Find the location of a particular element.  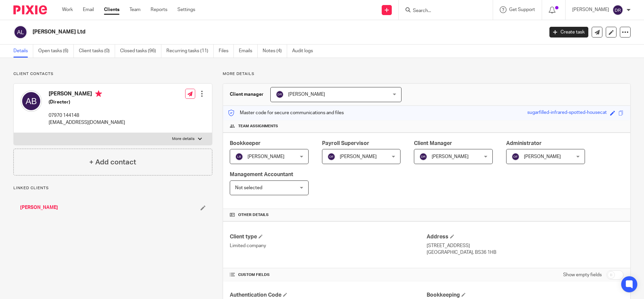

span: Administrator is located at coordinates (524, 143).